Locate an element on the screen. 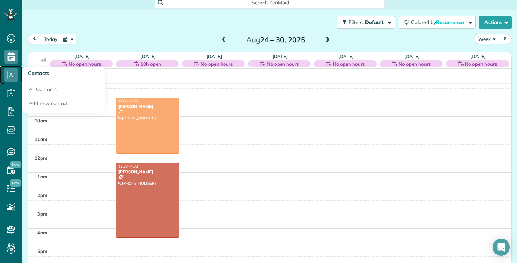 The height and width of the screenshot is (263, 517). button: today is located at coordinates (51, 39).